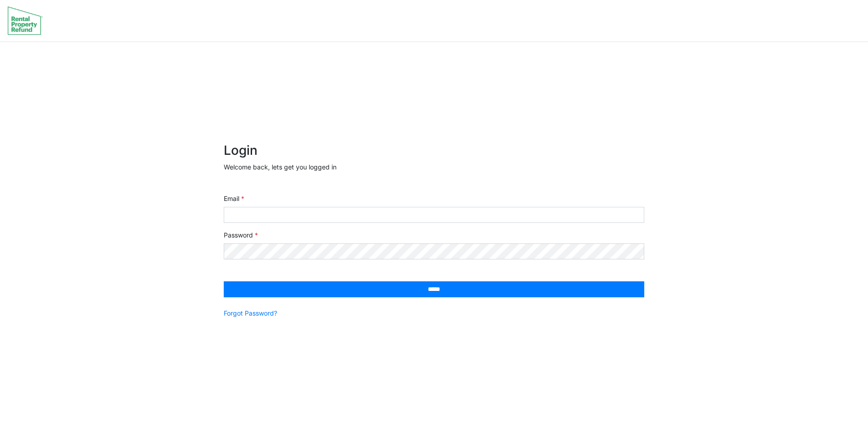 Image resolution: width=868 pixels, height=443 pixels. Describe the element at coordinates (234, 198) in the screenshot. I see `label: Email` at that location.